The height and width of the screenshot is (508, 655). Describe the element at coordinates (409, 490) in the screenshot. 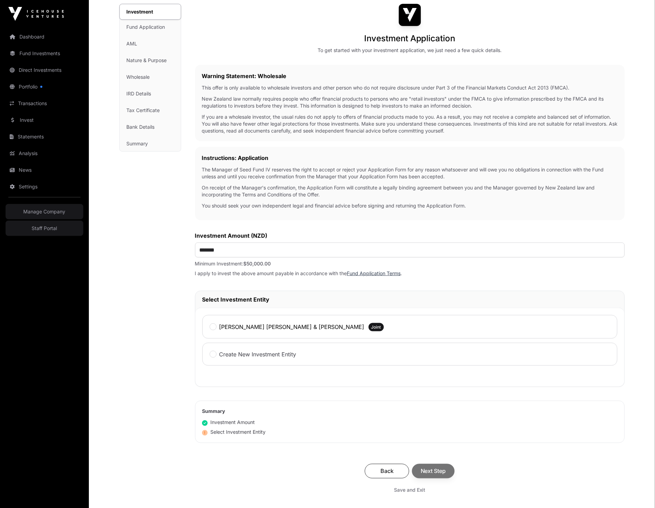

I see `button: Save and Exit` at that location.